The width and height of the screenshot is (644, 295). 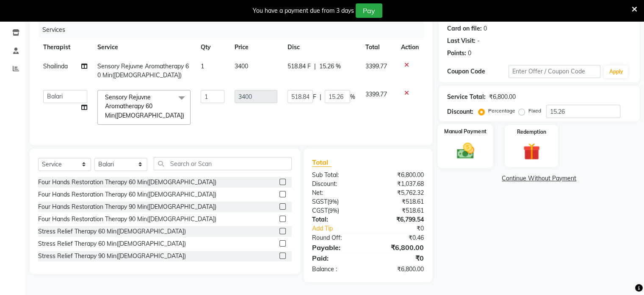 I want to click on div: ₹5,762.32, so click(x=399, y=192).